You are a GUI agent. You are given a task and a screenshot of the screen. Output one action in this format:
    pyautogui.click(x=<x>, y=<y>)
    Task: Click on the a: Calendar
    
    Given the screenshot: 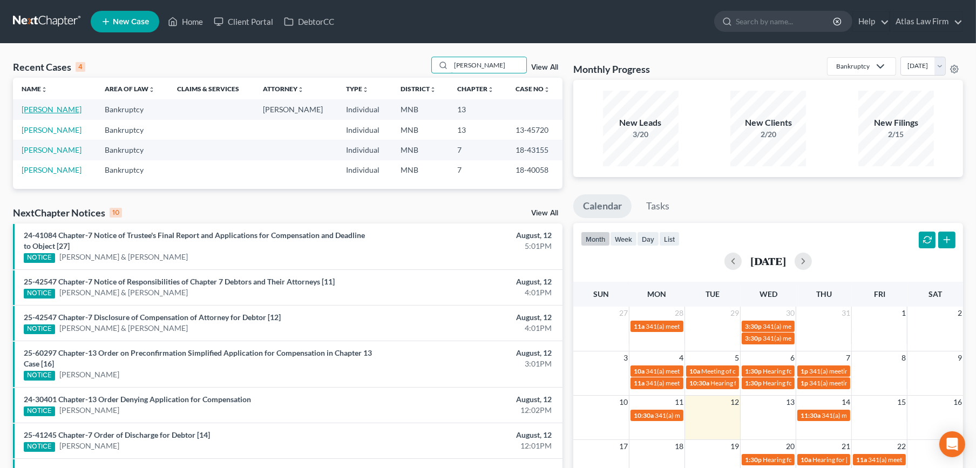 What is the action you would take?
    pyautogui.click(x=602, y=206)
    